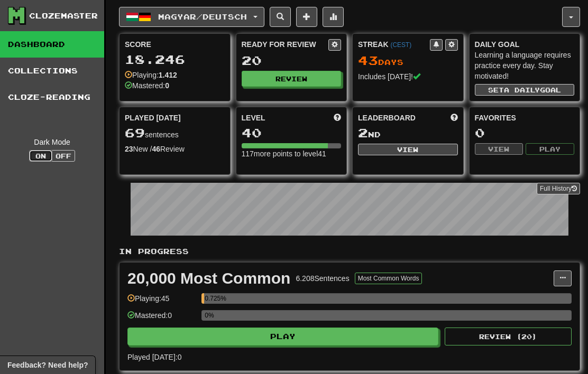 The height and width of the screenshot is (374, 588). Describe the element at coordinates (63, 156) in the screenshot. I see `button: Off` at that location.